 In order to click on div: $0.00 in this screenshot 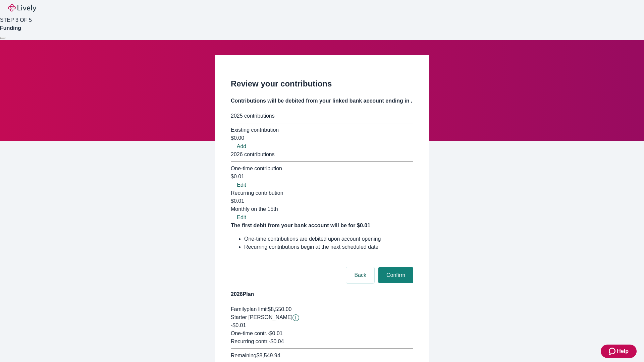, I will do `click(322, 138)`.